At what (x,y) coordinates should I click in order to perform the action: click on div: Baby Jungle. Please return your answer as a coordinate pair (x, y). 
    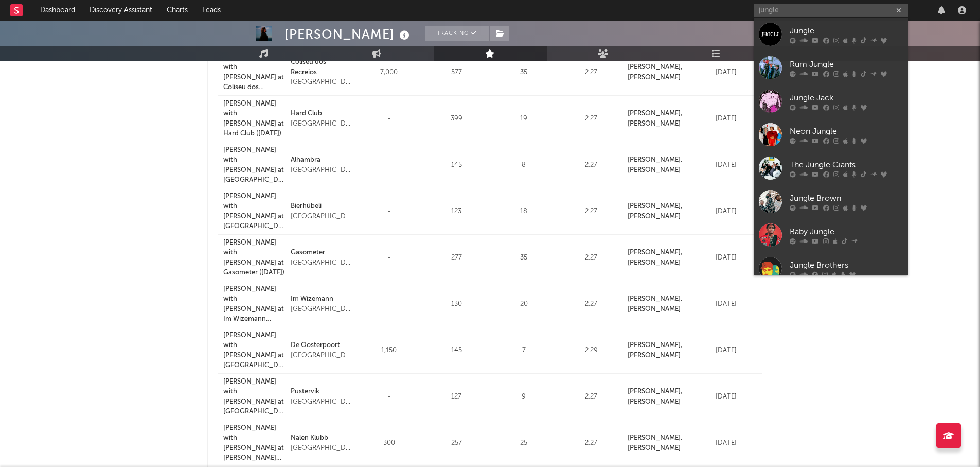
    Looking at the image, I should click on (846, 232).